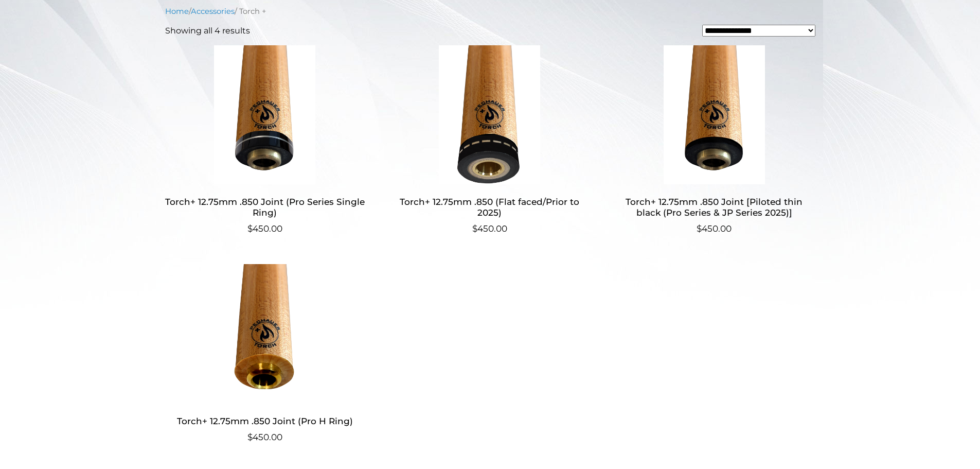 The image size is (980, 469). I want to click on a: Torch+ 12.75mm .850 (Flat faced/Prior to 2025) $450.00, so click(489, 140).